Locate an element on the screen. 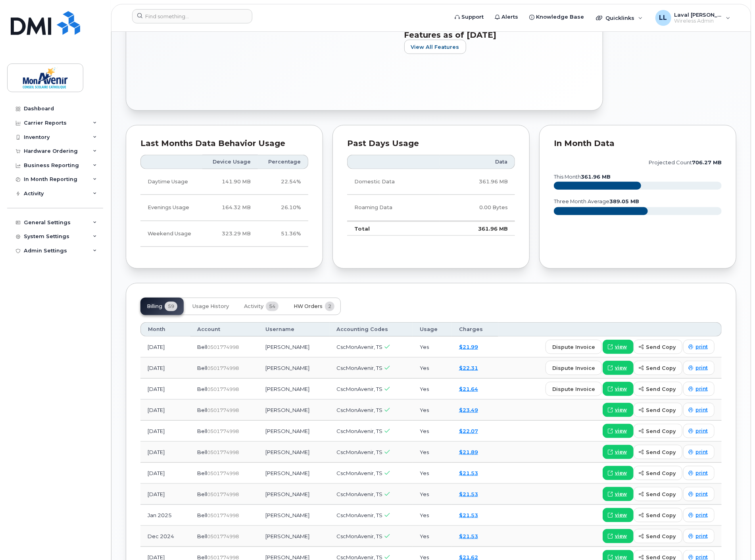  text: this month is located at coordinates (582, 176).